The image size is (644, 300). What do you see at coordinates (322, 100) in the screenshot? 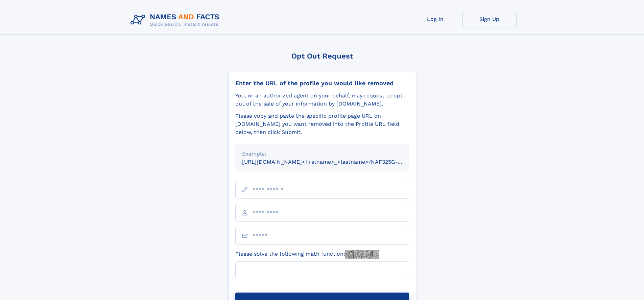
I see `div: You, or an authorized agent on your behalf, may request to opt-out of the sale of your informatio...` at bounding box center [322, 100].